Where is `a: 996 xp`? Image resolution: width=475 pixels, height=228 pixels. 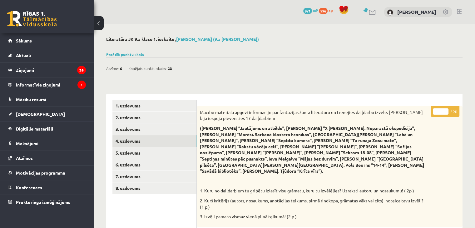 a: 996 xp is located at coordinates (327, 10).